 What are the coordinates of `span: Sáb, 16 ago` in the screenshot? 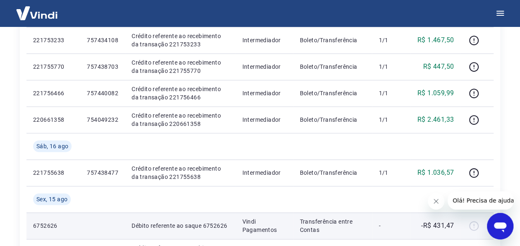 It's located at (52, 146).